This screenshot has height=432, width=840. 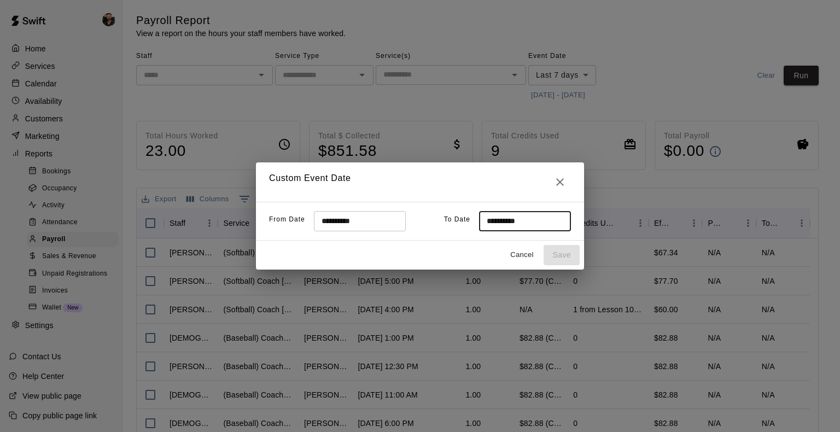 What do you see at coordinates (420, 182) in the screenshot?
I see `h2: Custom Event Date` at bounding box center [420, 182].